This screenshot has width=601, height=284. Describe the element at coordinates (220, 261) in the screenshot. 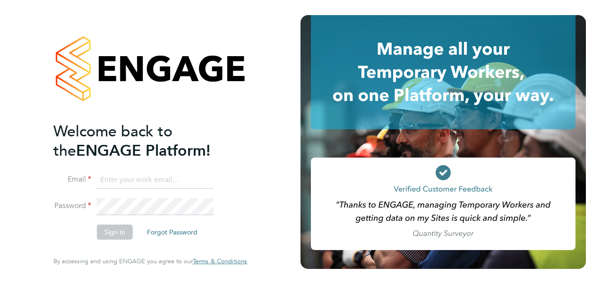

I see `span: Terms & Conditions` at that location.